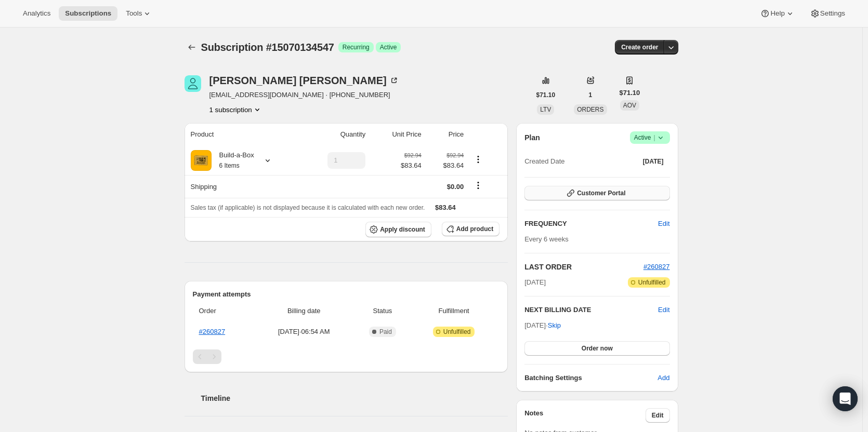  I want to click on th: Shipping, so click(241, 187).